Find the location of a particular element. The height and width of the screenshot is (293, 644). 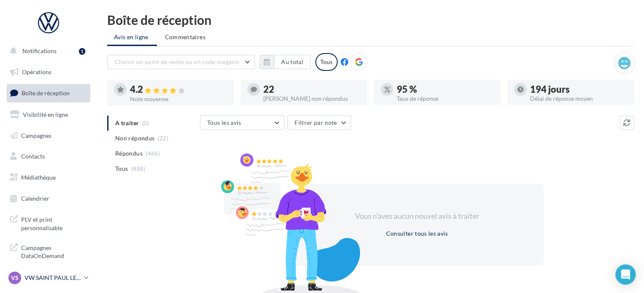

span: Calendrier is located at coordinates (35, 198).